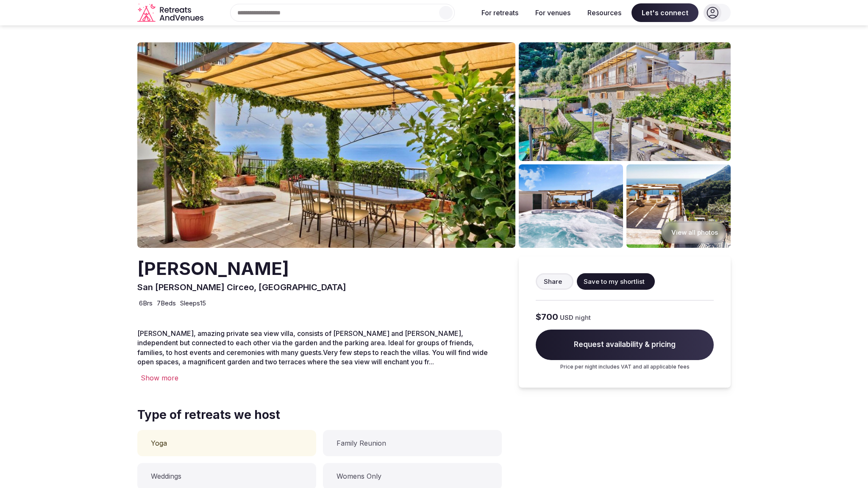 The width and height of the screenshot is (868, 488). What do you see at coordinates (693, 232) in the screenshot?
I see `button: View all photos` at bounding box center [693, 232].